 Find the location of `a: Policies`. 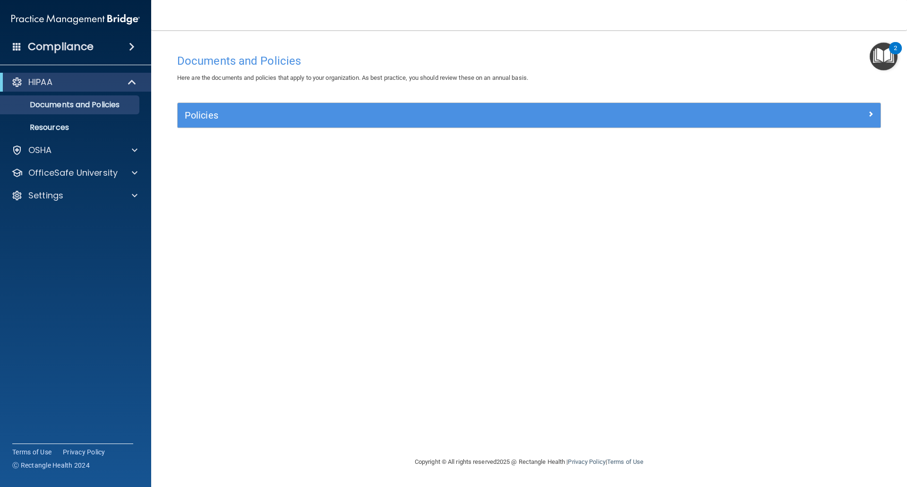

a: Policies is located at coordinates (529, 115).